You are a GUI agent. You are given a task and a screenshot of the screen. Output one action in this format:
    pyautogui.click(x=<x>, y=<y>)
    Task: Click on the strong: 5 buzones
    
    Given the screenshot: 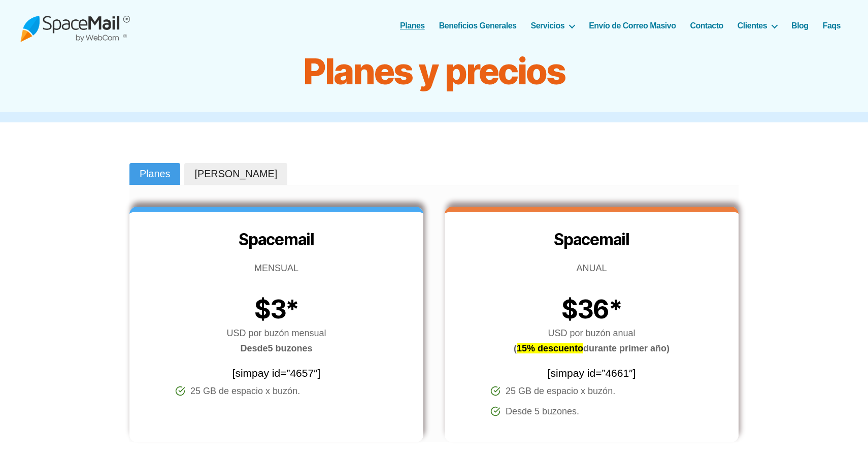 What is the action you would take?
    pyautogui.click(x=276, y=349)
    